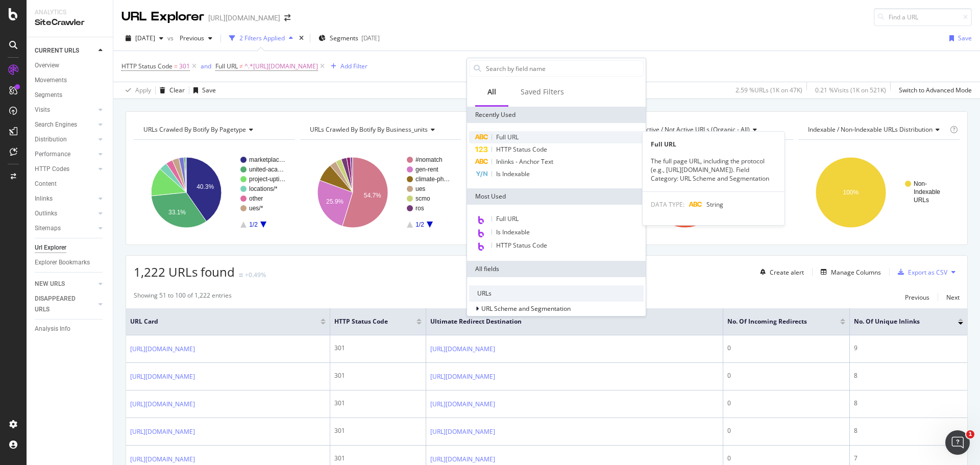 This screenshot has width=980, height=465. What do you see at coordinates (714, 144) in the screenshot?
I see `div: Full URL` at bounding box center [714, 144].